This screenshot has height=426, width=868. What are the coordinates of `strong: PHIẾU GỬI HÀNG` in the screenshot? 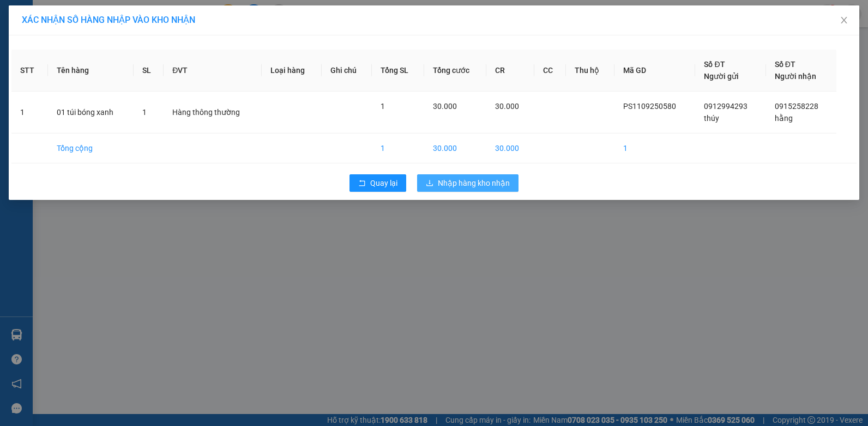 It's located at (149, 38).